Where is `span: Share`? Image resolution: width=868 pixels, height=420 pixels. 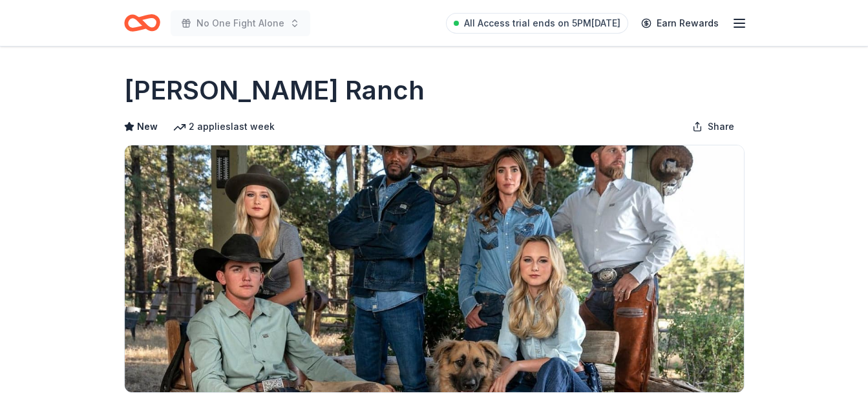 span: Share is located at coordinates (721, 127).